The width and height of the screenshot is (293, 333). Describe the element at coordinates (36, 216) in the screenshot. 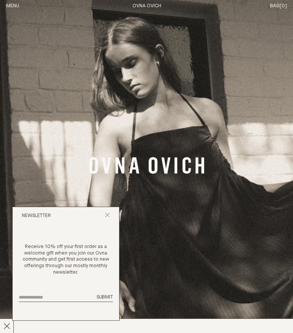

I see `h2: Newsletter` at that location.